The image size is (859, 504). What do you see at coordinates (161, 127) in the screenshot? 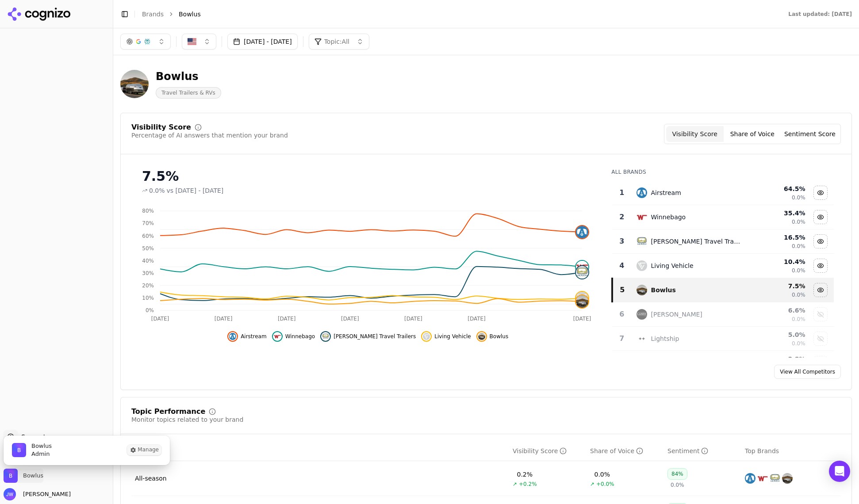
I see `div: Visibility Score` at bounding box center [161, 127].